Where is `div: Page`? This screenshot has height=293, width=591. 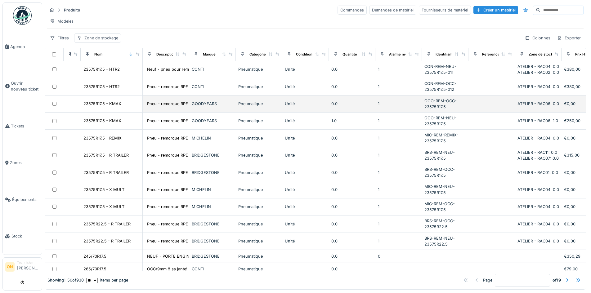
div: Page is located at coordinates (487, 280).